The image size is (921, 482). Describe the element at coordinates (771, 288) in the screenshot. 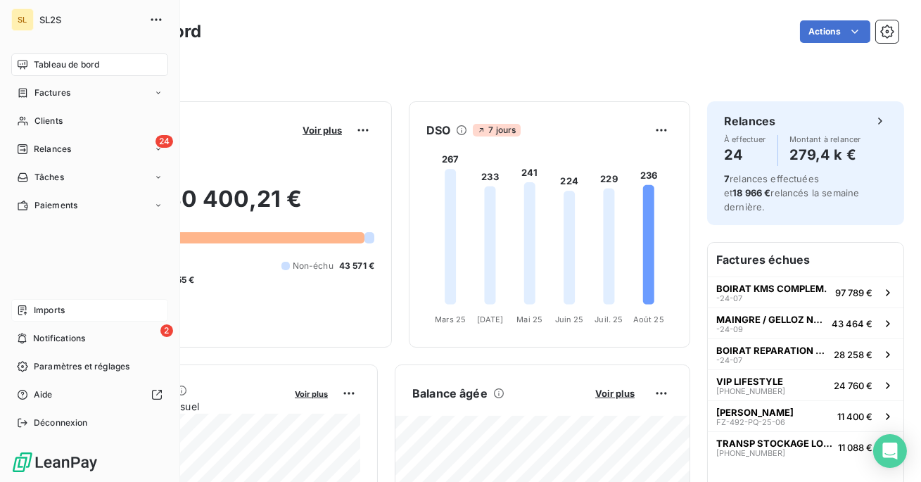

I see `span: BOIRAT KMS COMPLEM.` at that location.